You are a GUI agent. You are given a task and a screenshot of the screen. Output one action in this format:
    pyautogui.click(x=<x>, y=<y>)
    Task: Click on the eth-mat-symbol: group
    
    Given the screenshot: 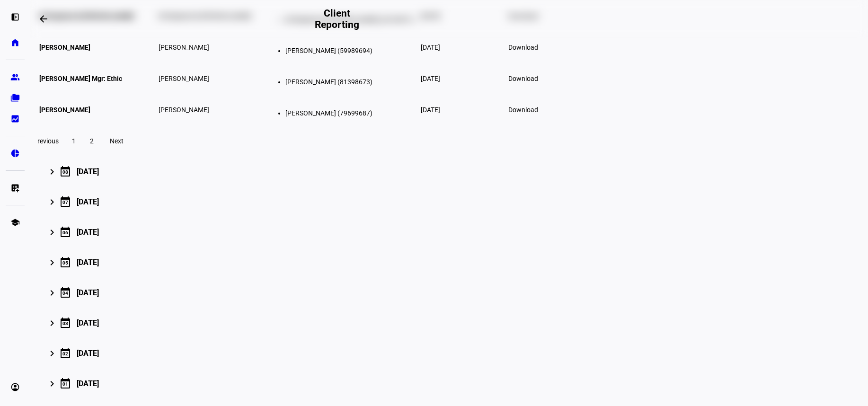 What is the action you would take?
    pyautogui.click(x=15, y=77)
    